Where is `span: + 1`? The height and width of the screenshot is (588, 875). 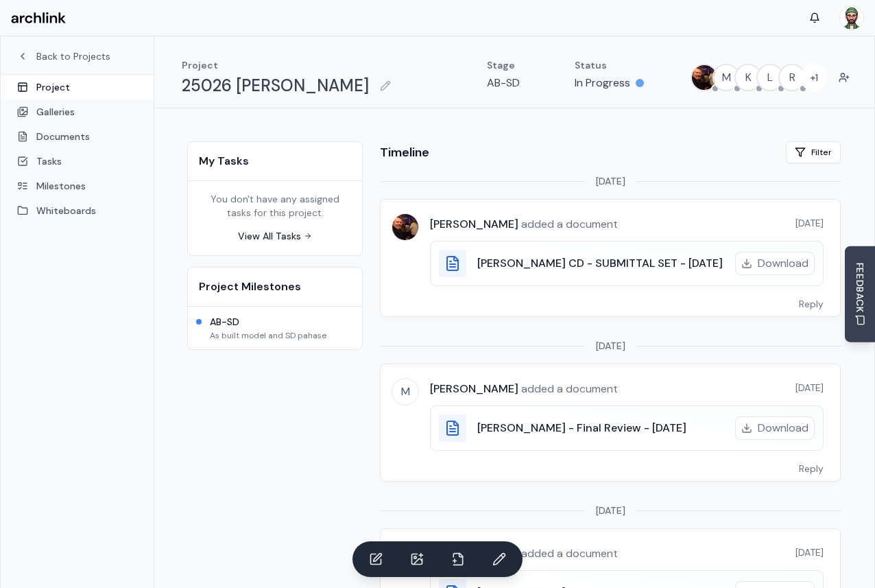 span: + 1 is located at coordinates (814, 78).